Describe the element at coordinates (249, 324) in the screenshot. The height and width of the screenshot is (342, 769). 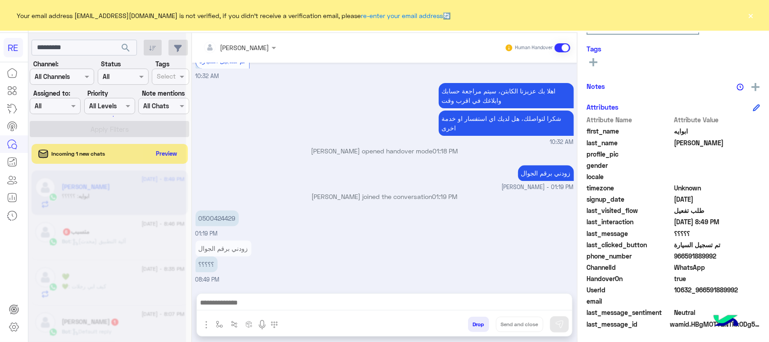
I see `img: create order` at that location.